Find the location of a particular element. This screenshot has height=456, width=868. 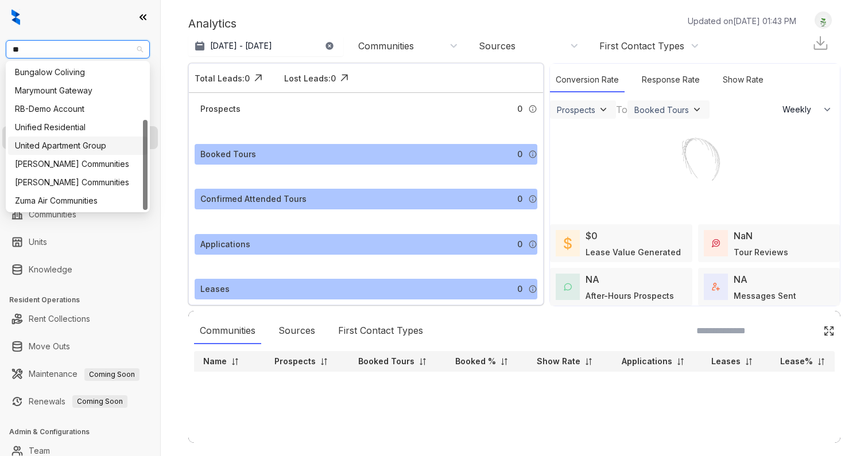

li: Rent Collections is located at coordinates (80, 319).